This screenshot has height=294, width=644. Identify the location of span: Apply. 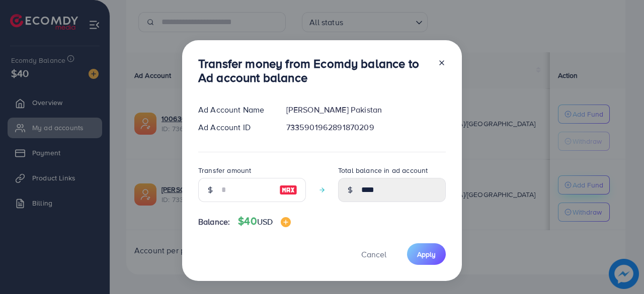
(426, 255).